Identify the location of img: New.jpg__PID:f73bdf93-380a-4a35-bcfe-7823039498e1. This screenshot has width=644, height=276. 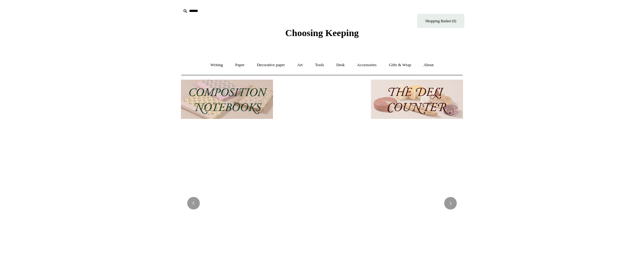
(321, 99).